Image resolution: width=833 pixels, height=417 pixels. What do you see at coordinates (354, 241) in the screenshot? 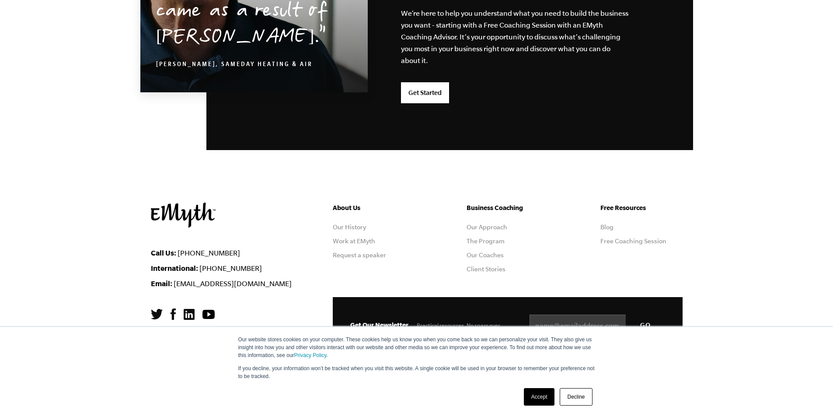
I see `a: Work at EMyth` at bounding box center [354, 241].